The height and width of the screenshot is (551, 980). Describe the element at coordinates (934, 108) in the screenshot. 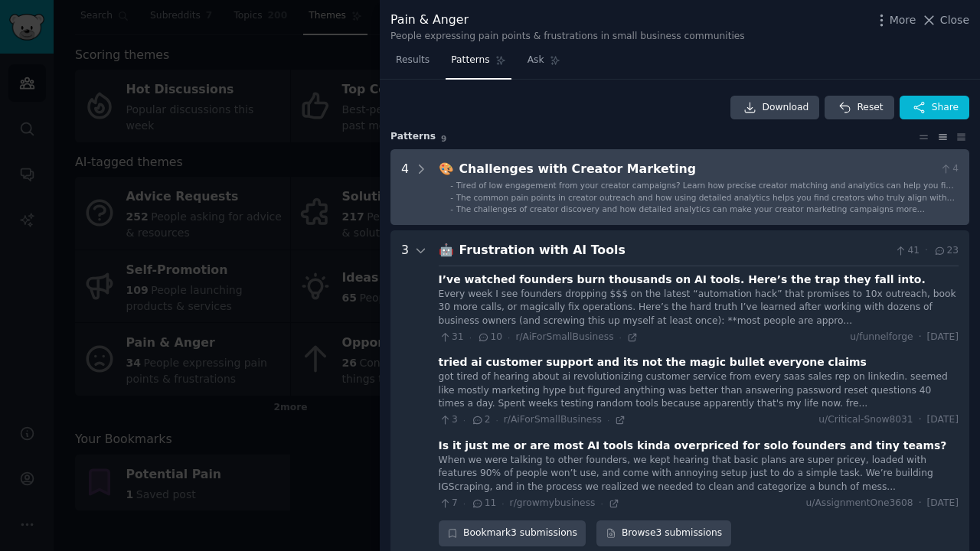

I see `button: Share` at that location.